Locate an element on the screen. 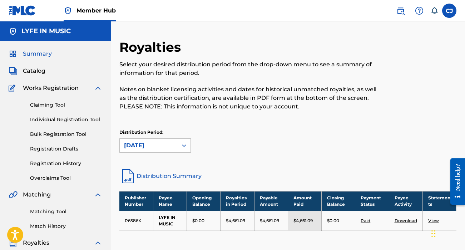 This screenshot has width=465, height=250. a: Registration Drafts is located at coordinates (66, 149).